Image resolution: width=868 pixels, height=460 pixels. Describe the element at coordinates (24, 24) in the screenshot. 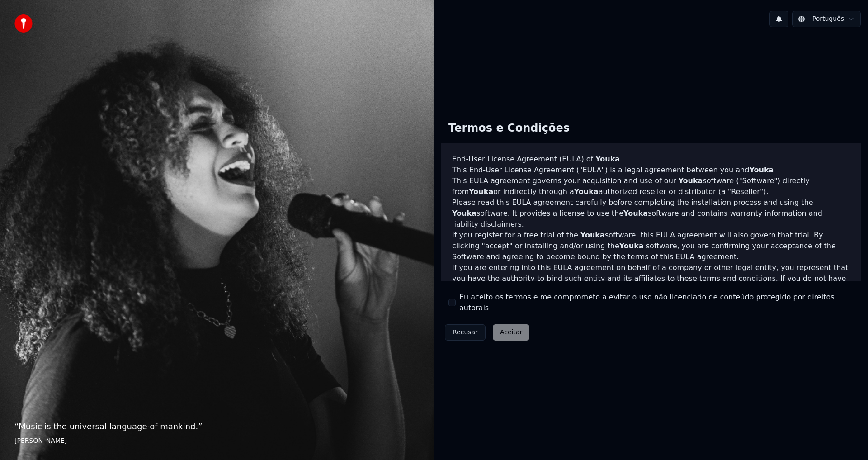

I see `img: youka` at that location.